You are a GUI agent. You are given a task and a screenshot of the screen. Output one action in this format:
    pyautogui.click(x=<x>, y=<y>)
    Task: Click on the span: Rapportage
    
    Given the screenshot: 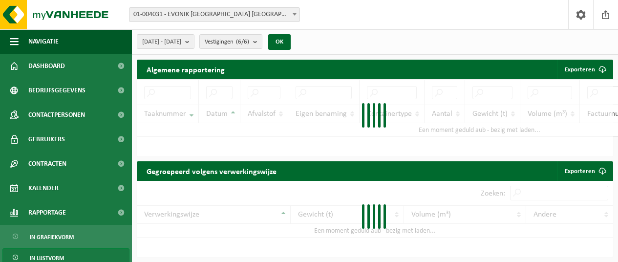 What is the action you would take?
    pyautogui.click(x=47, y=213)
    